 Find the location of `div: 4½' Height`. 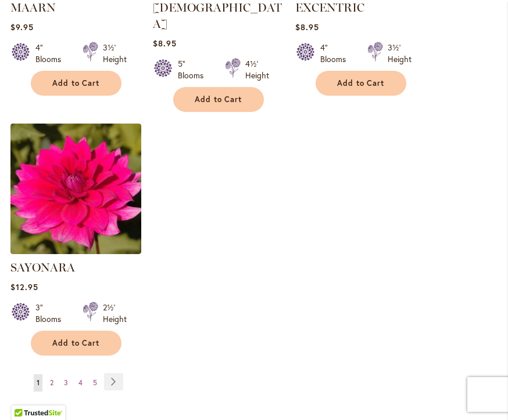

div: 4½' Height is located at coordinates (257, 70).